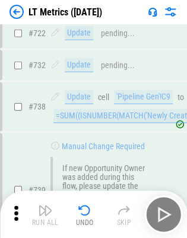 The image size is (187, 238). Describe the element at coordinates (106, 186) in the screenshot. I see `div: If new Opportunity Owner was added during this flow, please update the formula here to include th...` at that location.